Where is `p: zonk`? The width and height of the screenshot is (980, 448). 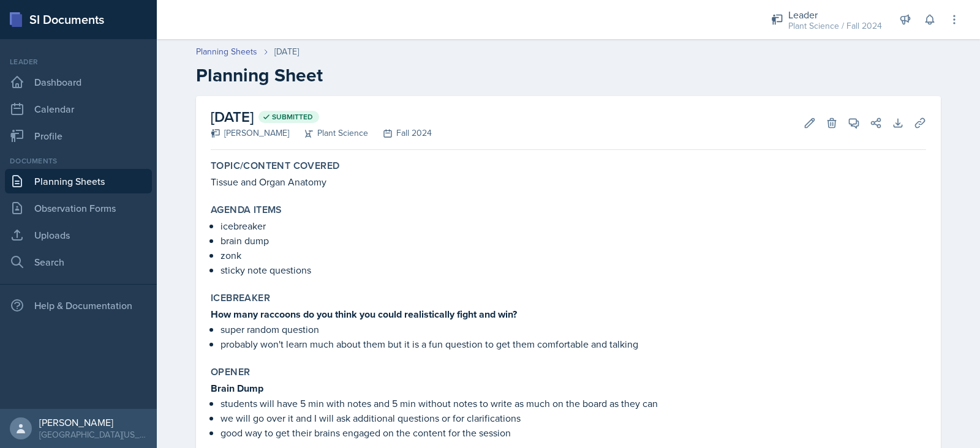
p: zonk is located at coordinates (573, 255).